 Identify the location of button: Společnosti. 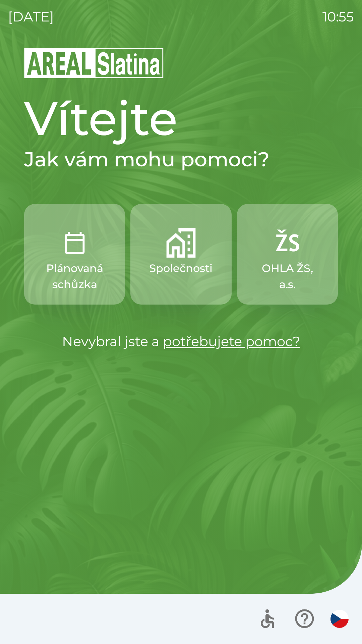
(181, 254).